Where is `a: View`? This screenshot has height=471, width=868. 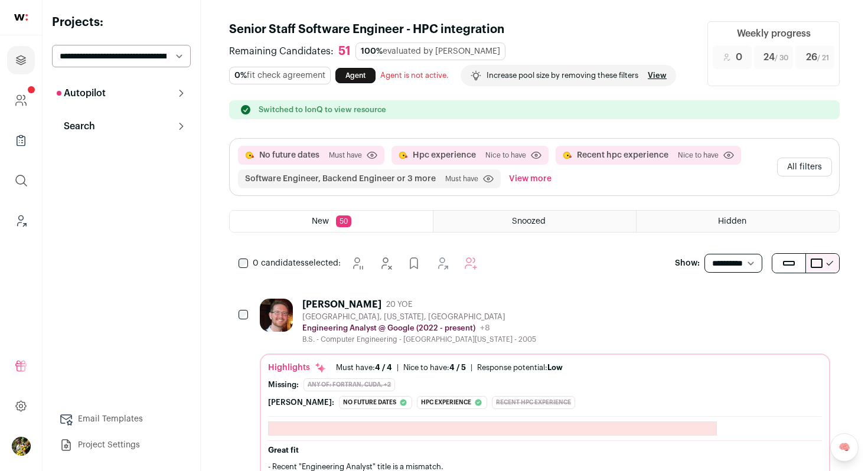 a: View is located at coordinates (657, 75).